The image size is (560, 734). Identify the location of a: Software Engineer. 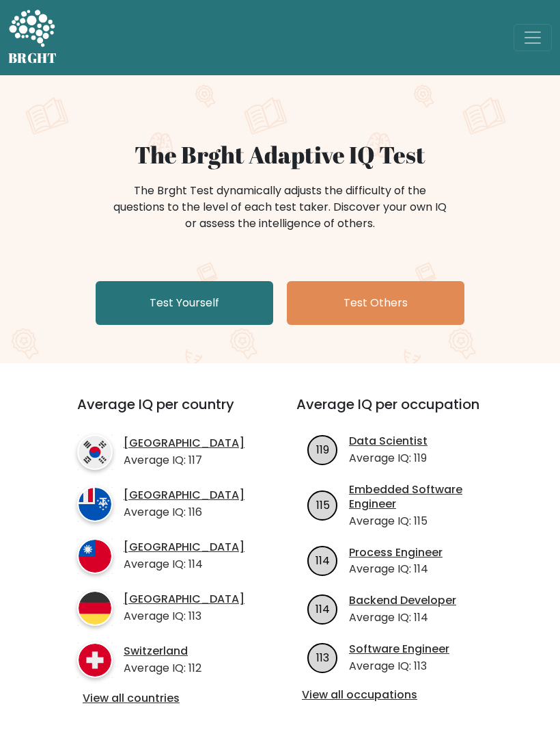
(399, 649).